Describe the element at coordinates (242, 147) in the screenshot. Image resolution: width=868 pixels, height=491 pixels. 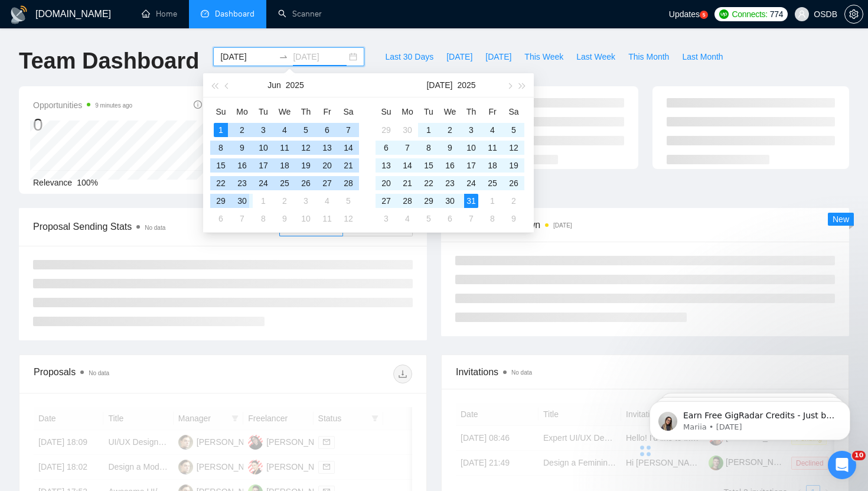
I see `td: 2025-06-09` at that location.